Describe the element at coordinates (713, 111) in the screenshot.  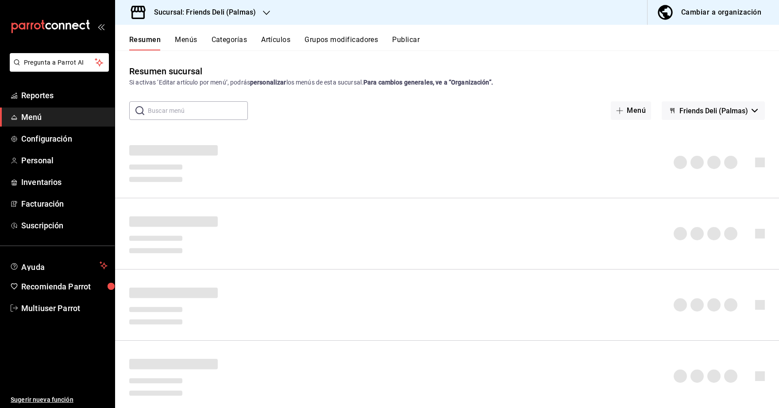
I see `button: Friends Deli (Palmas)` at that location.